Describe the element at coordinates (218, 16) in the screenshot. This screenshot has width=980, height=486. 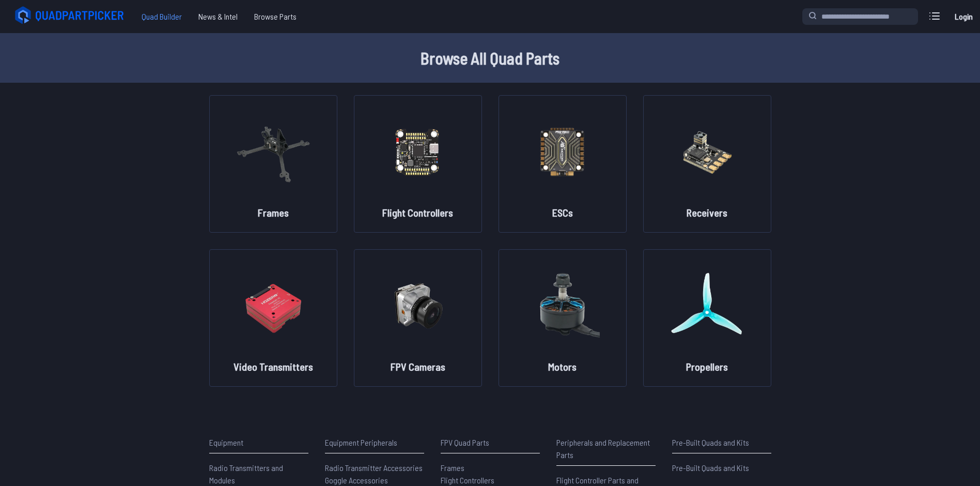
I see `span: News & Intel` at that location.